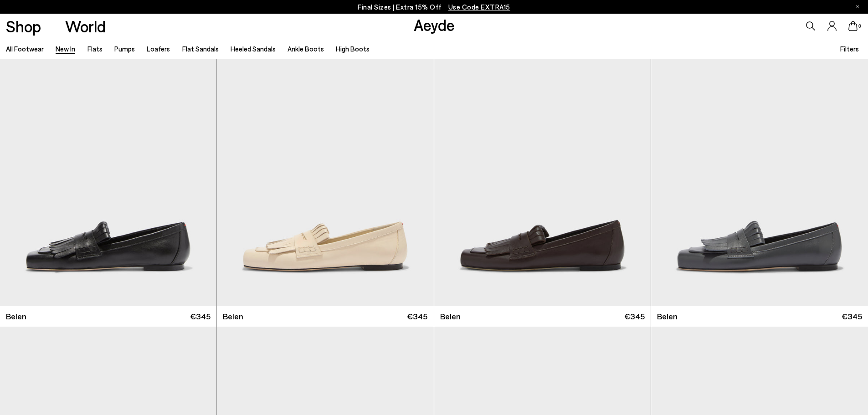  I want to click on a: All Footwear, so click(24, 49).